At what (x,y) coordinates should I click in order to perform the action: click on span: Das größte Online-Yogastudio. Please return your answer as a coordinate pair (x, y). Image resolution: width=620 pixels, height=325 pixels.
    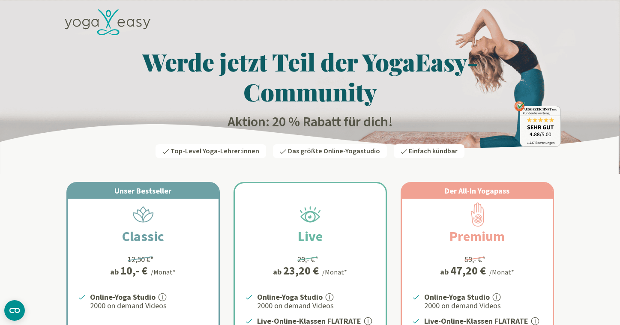
    Looking at the image, I should click on (334, 151).